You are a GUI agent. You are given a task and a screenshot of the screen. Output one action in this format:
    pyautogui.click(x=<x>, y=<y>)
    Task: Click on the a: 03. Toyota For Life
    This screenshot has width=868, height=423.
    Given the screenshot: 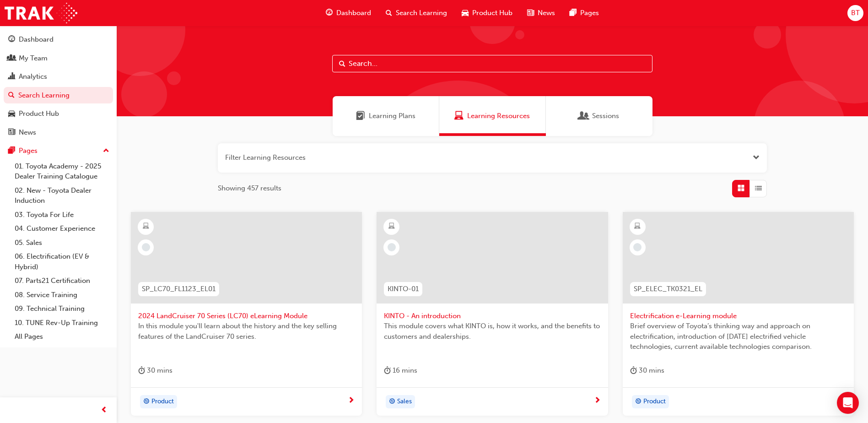 What is the action you would take?
    pyautogui.click(x=62, y=215)
    